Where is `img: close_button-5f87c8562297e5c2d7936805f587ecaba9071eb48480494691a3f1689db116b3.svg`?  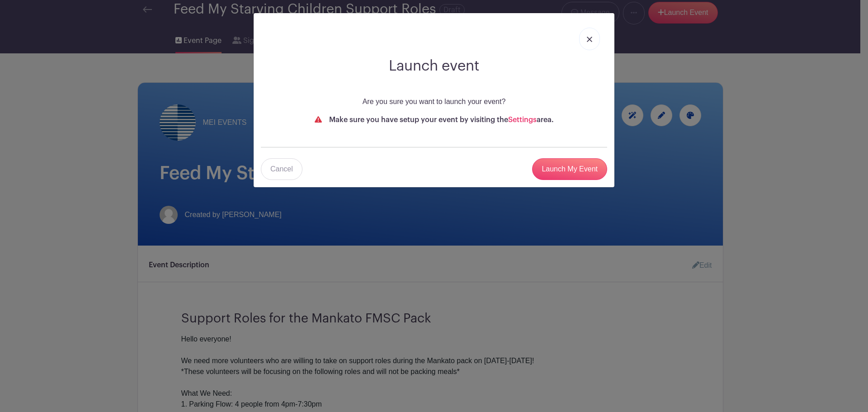 img: close_button-5f87c8562297e5c2d7936805f587ecaba9071eb48480494691a3f1689db116b3.svg is located at coordinates (590, 39).